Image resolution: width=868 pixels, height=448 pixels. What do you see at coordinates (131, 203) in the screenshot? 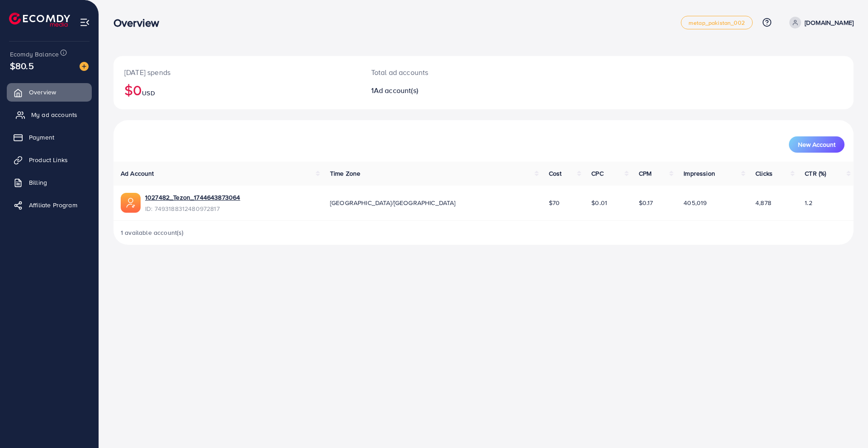
I see `img: ic-ads-acc.e4c84228.svg` at bounding box center [131, 203].